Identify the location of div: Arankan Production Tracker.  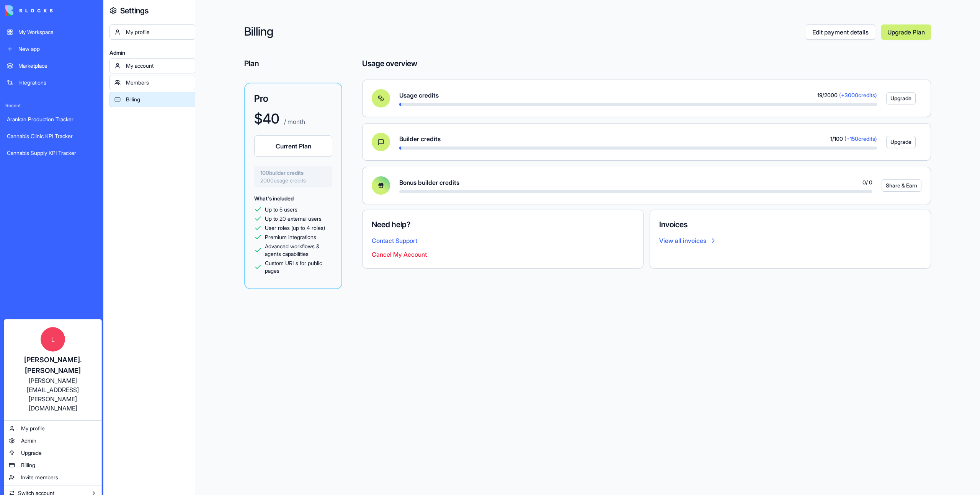
(52, 119).